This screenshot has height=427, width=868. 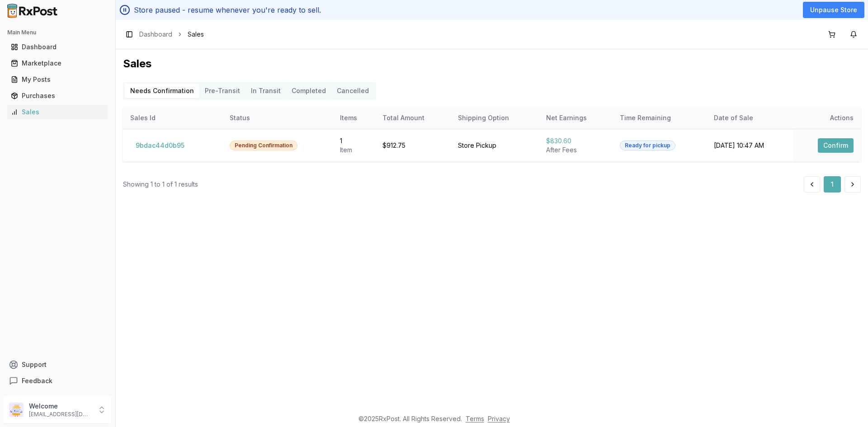 I want to click on button: 9bdac44d0b95, so click(x=160, y=145).